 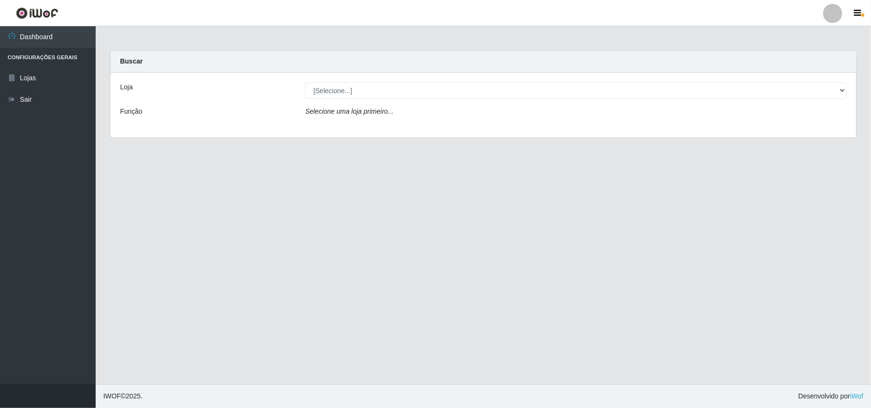 I want to click on a: iWof, so click(x=857, y=397).